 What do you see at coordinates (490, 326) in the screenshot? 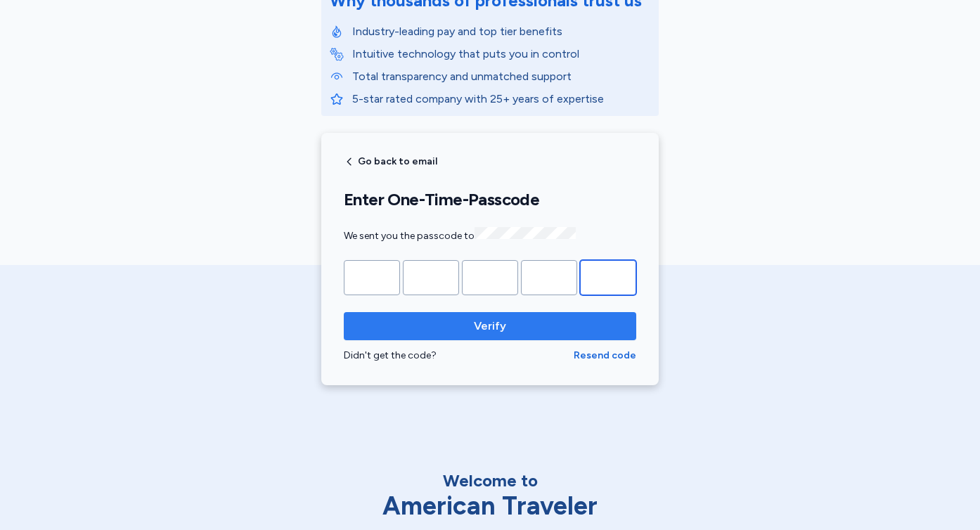
I see `button: Verify` at bounding box center [490, 326].